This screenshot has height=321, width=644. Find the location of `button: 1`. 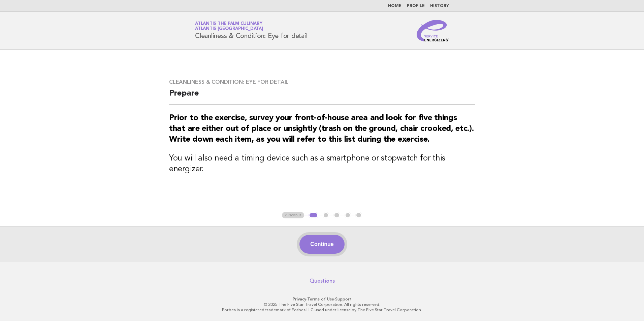

button: 1 is located at coordinates (313, 215).